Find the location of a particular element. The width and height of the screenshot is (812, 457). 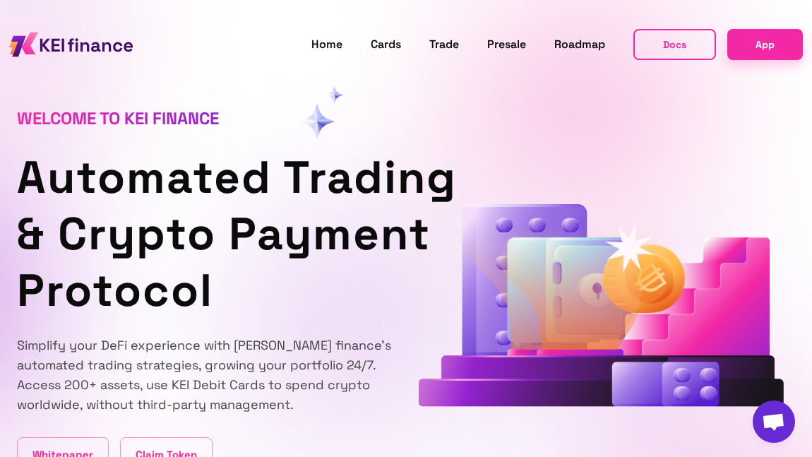

img: KEI finance is located at coordinates (71, 44).